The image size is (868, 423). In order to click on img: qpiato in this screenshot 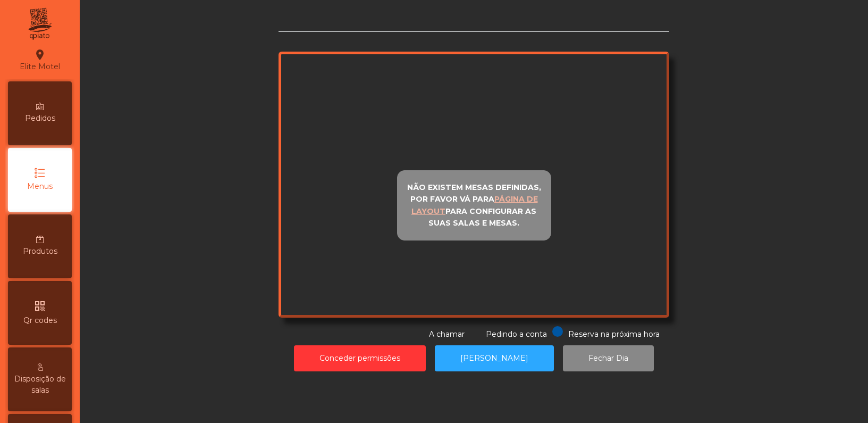, I will do `click(40, 24)`.